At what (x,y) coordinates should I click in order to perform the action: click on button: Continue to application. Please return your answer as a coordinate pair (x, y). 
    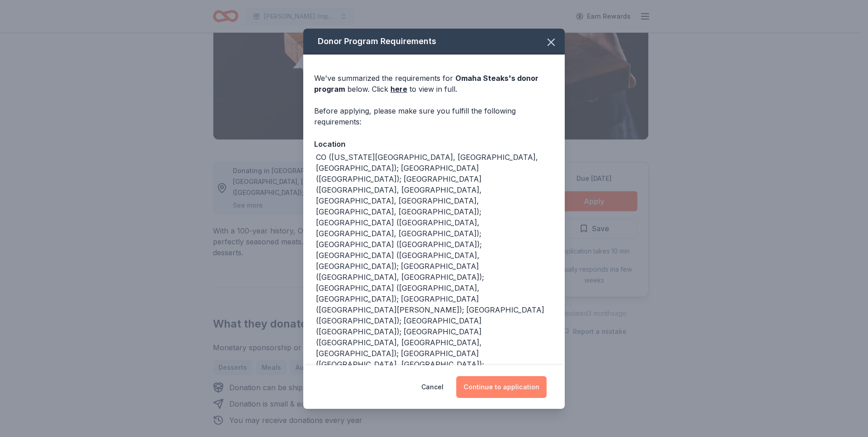
    Looking at the image, I should click on (501, 387).